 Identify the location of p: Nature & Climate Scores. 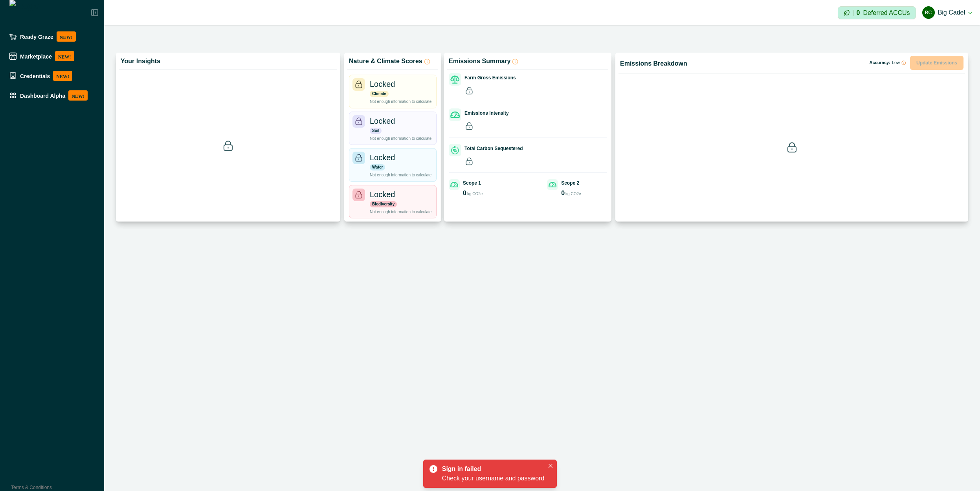
(385, 61).